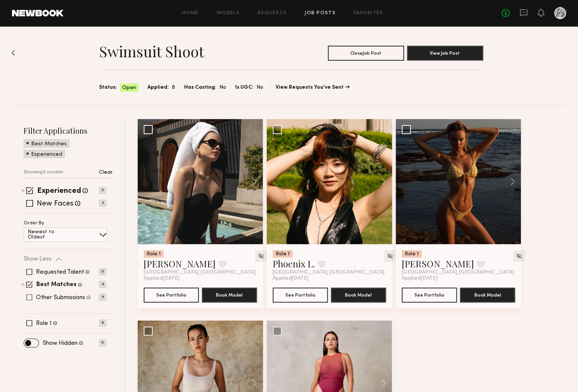 The image size is (578, 392). I want to click on label: Experienced, so click(59, 192).